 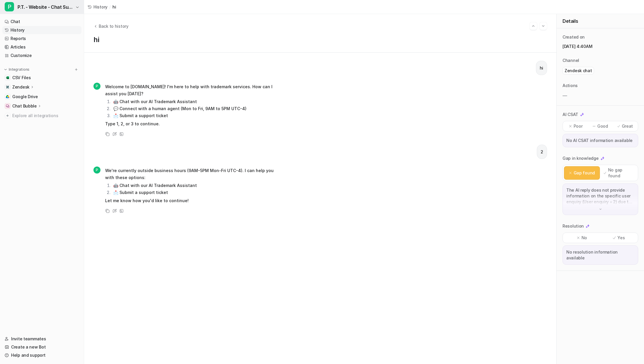 What do you see at coordinates (543, 26) in the screenshot?
I see `img: Next session` at bounding box center [543, 26].